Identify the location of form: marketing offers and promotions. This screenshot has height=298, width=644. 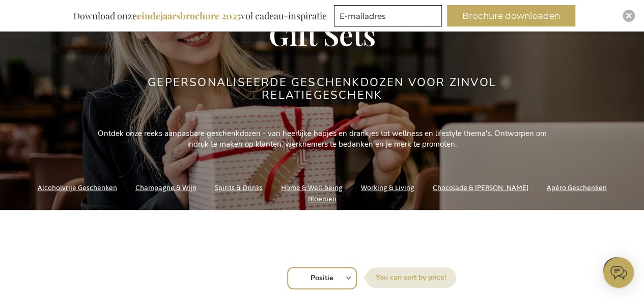
(390, 18).